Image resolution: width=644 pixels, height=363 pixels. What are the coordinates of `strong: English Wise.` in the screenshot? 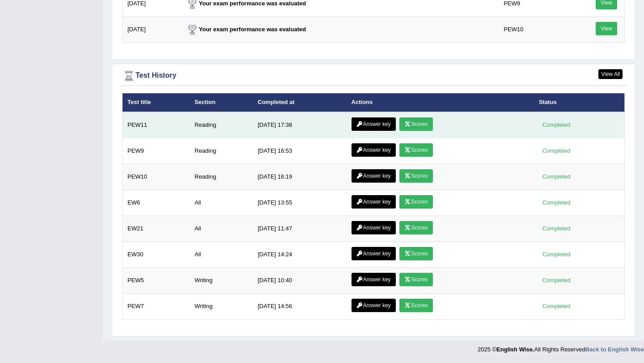 It's located at (515, 349).